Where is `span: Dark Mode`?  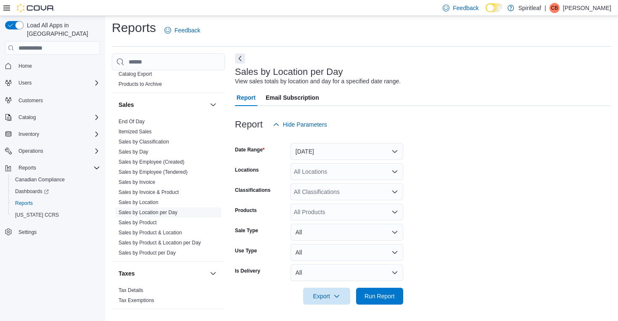 span: Dark Mode is located at coordinates (485, 12).